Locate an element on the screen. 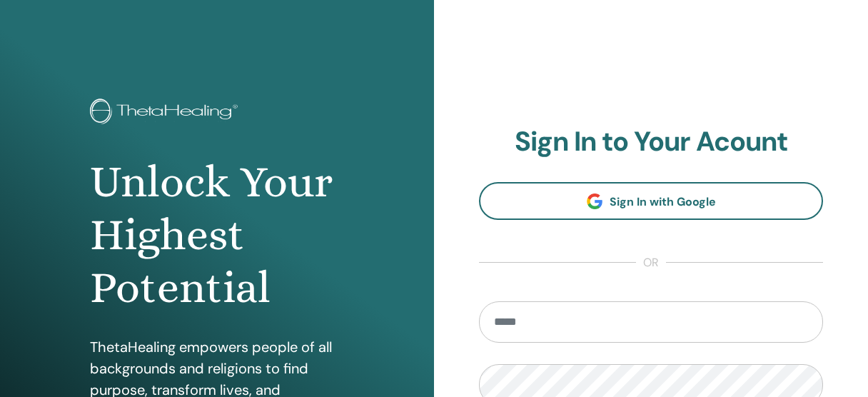 The image size is (868, 397). span: Sign In with Google is located at coordinates (662, 201).